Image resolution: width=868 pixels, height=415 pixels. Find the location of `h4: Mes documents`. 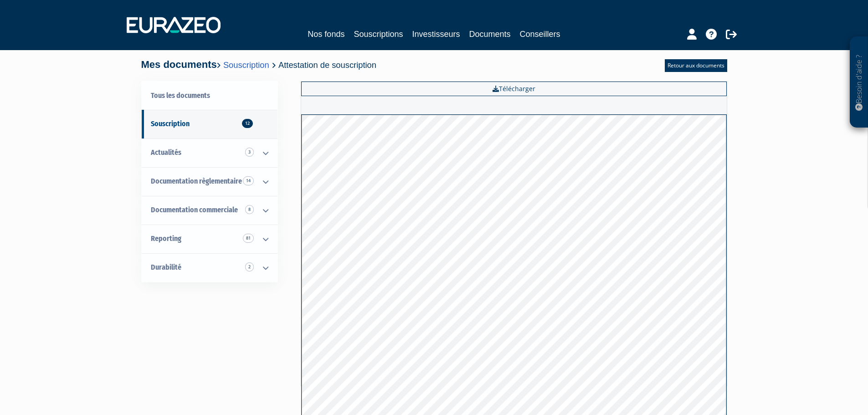

h4: Mes documents is located at coordinates (259, 64).